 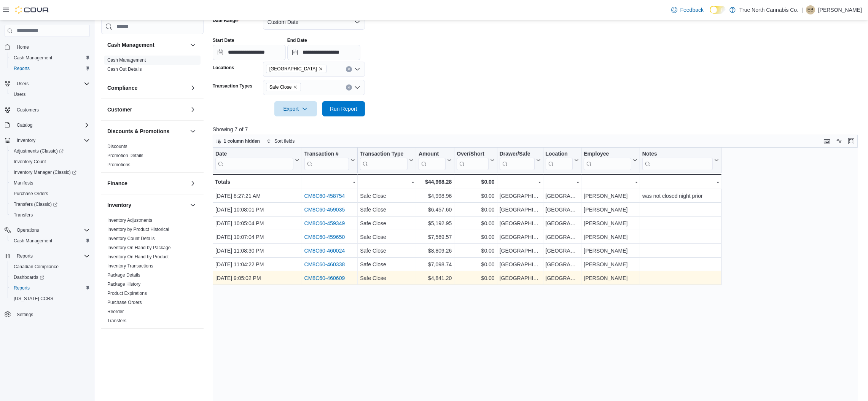 I want to click on input: Press the down key to open a popover containing a calendar., so click(x=324, y=52).